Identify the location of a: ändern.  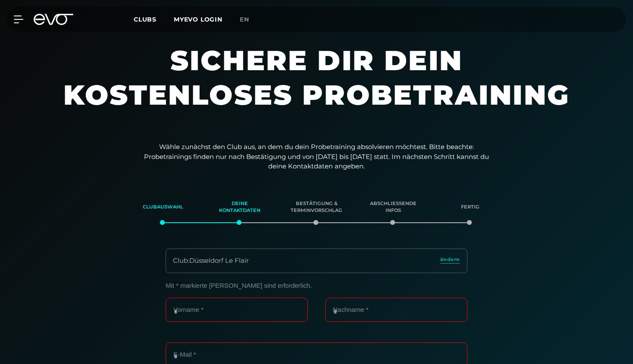
(450, 261).